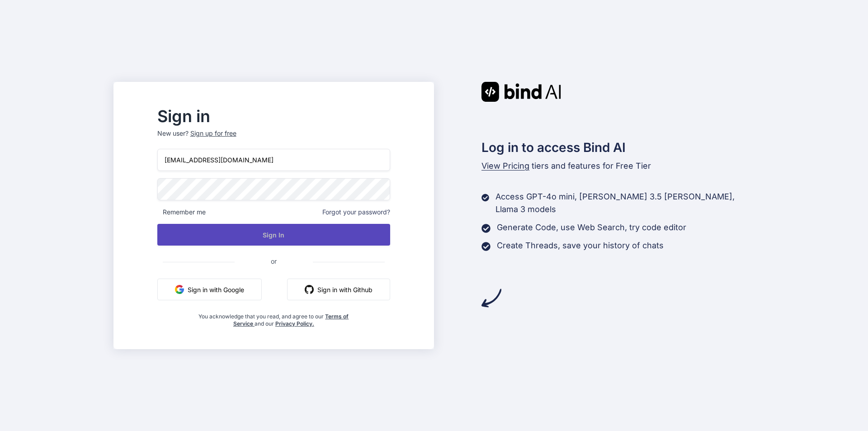 Image resolution: width=868 pixels, height=431 pixels. What do you see at coordinates (618, 147) in the screenshot?
I see `h2: Log in to access Bind AI` at bounding box center [618, 147].